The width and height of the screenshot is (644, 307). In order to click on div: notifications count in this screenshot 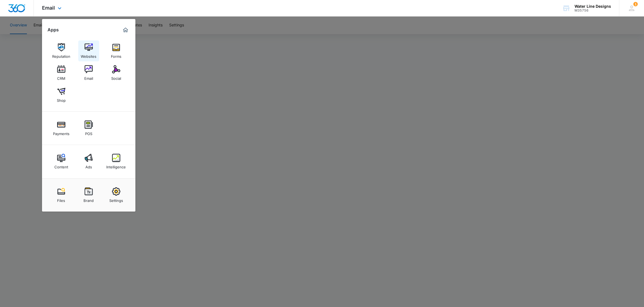, I will do `click(635, 4)`.